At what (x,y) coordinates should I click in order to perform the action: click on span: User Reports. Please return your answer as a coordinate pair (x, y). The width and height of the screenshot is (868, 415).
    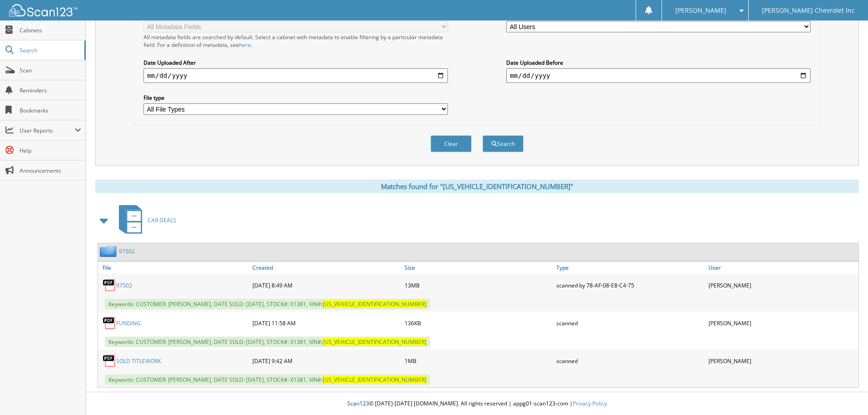
    Looking at the image, I should click on (47, 130).